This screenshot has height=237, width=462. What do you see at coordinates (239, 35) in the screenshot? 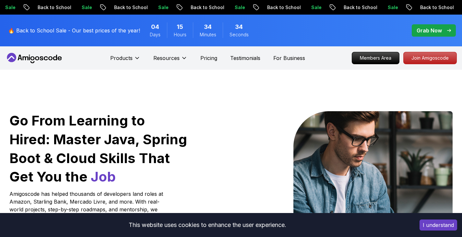
I see `span: Seconds` at bounding box center [239, 35].